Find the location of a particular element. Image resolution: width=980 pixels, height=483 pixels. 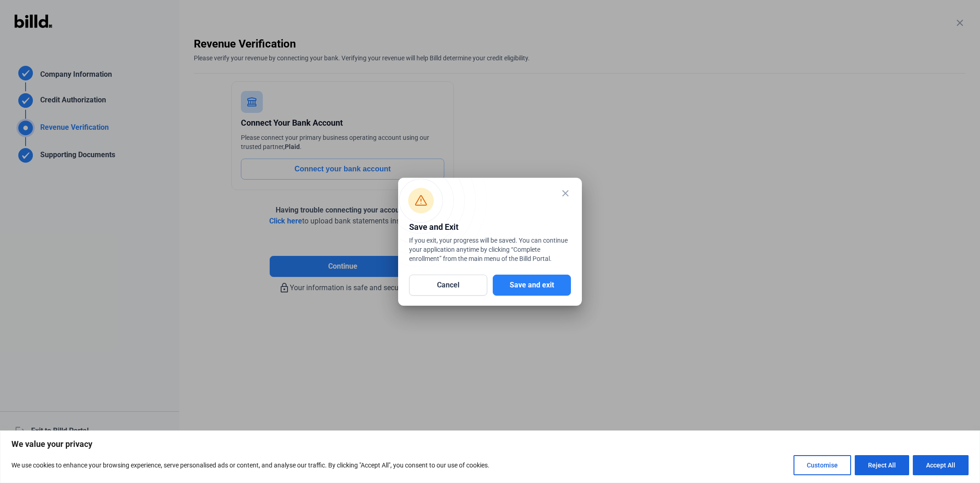

button: Cancel is located at coordinates (448, 285).